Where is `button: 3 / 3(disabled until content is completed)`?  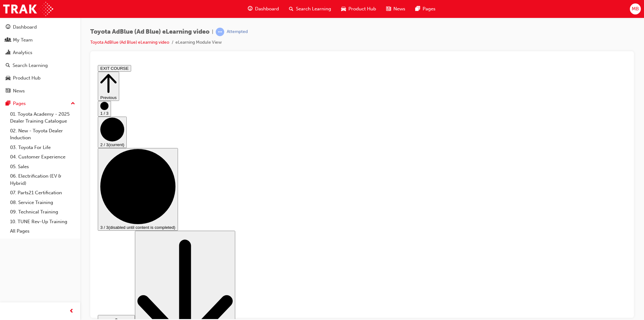
button: 3 / 3(disabled until content is completed) is located at coordinates (43, 126).